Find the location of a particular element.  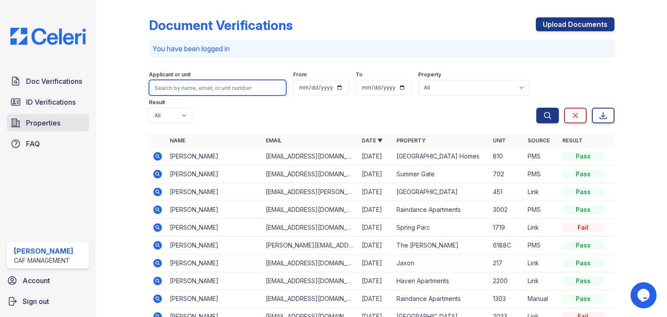

label: To is located at coordinates (359, 75).